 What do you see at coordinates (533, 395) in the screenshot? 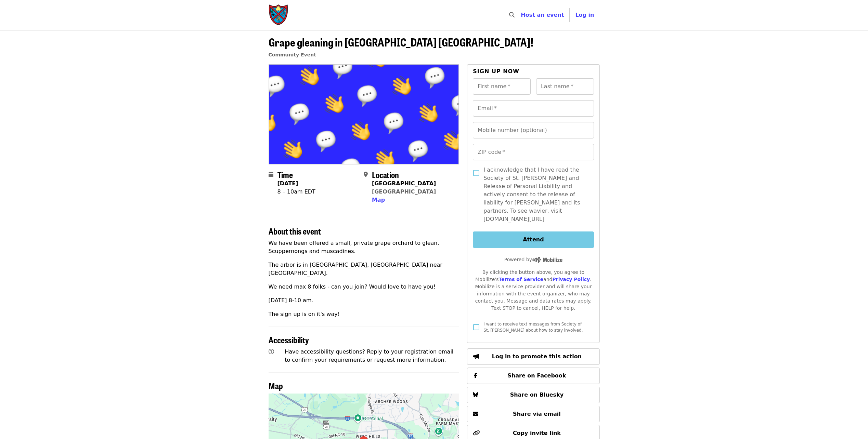
I see `button: Share on Bluesky` at bounding box center [533, 395].